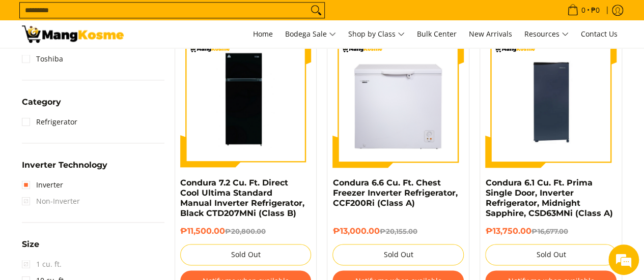 Image resolution: width=644 pixels, height=280 pixels. What do you see at coordinates (600, 34) in the screenshot?
I see `a: Contact Us` at bounding box center [600, 34].